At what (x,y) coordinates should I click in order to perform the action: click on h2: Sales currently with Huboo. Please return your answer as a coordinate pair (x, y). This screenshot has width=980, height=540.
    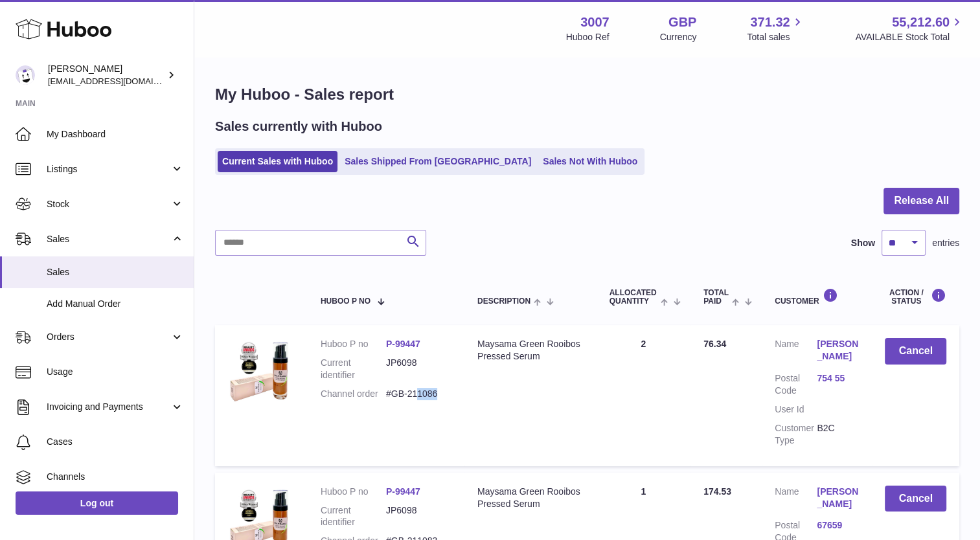
    Looking at the image, I should click on (299, 126).